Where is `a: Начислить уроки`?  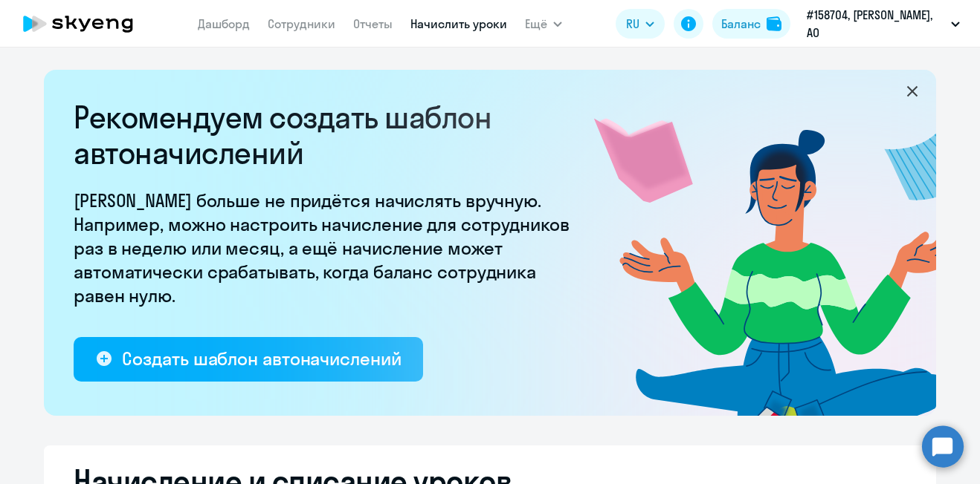
a: Начислить уроки is located at coordinates (459, 24).